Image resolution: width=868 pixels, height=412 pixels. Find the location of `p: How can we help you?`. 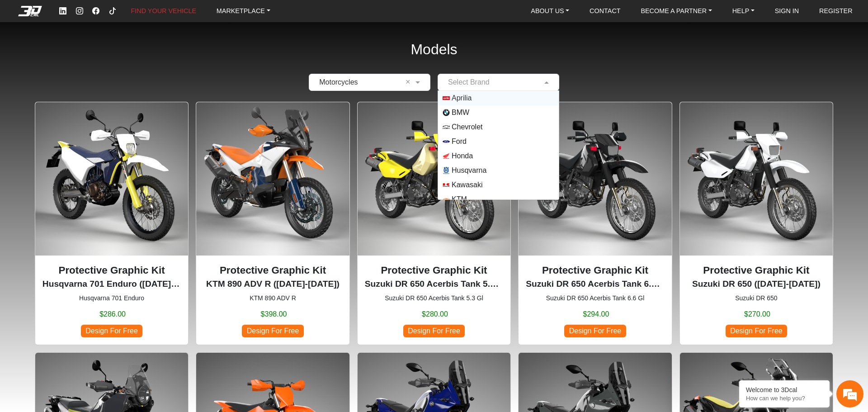

p: How can we help you? is located at coordinates (785, 398).